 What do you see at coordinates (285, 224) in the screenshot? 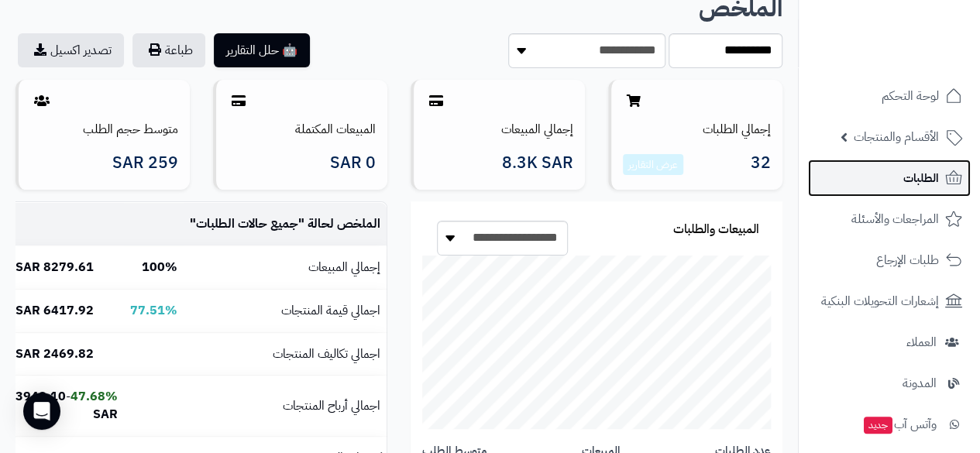
I see `td: الملخص لحالة " "` at bounding box center [285, 224].